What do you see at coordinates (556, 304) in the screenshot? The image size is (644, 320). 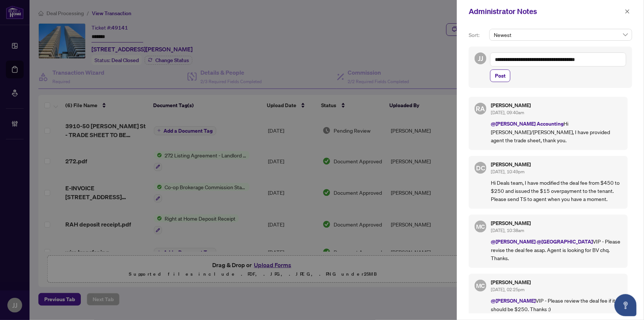 I see `p: VIP - Please review the deal fee if it should be $250. Thanks :)` at bounding box center [556, 304].